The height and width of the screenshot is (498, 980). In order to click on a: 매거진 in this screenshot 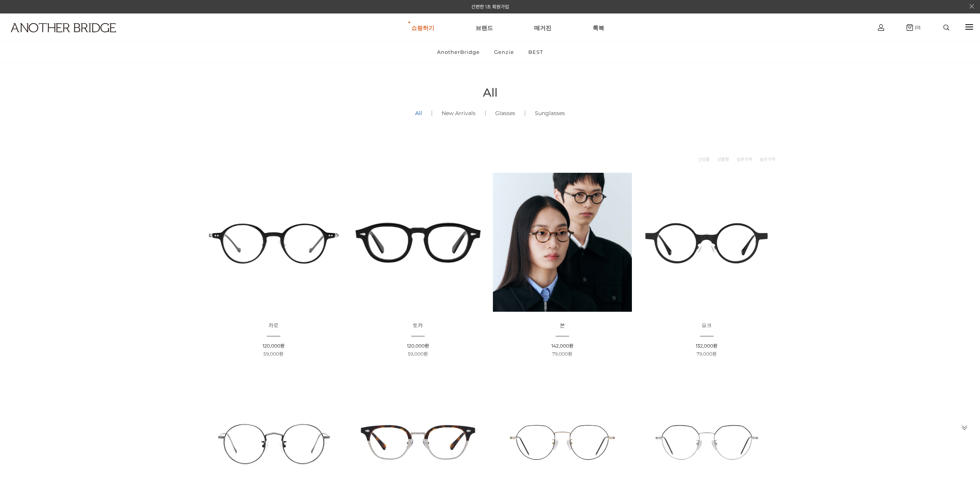, I will do `click(543, 27)`.